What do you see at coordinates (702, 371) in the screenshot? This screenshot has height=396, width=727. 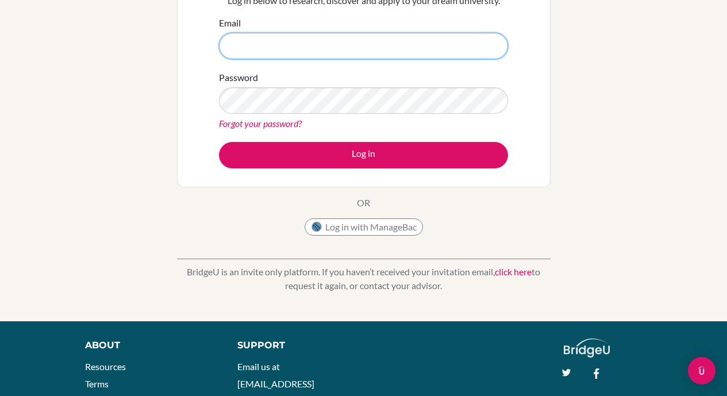 I see `div: Open Intercom Messenger` at bounding box center [702, 371].